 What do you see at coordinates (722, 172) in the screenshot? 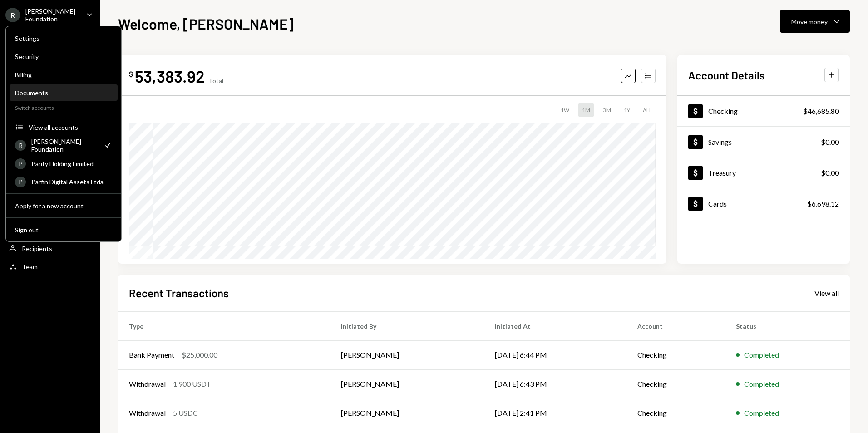
I see `div: Treasury` at bounding box center [722, 172].